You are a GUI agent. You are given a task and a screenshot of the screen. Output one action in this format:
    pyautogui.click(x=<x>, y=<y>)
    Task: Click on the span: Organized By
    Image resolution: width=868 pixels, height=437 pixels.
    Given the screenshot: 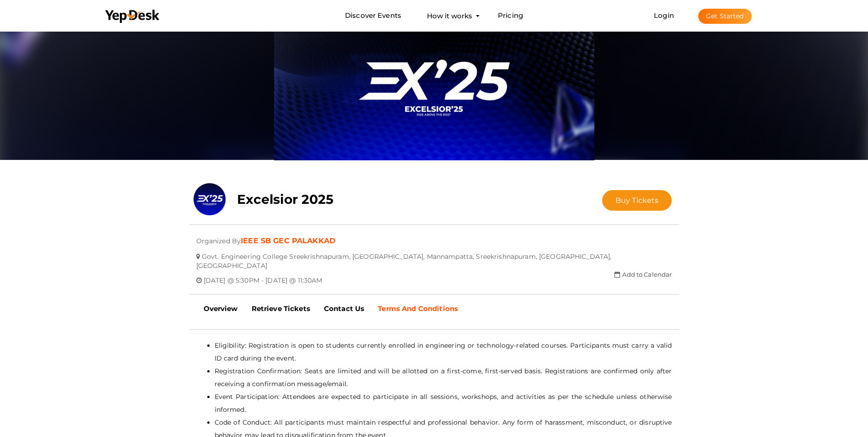 What is the action you would take?
    pyautogui.click(x=218, y=238)
    